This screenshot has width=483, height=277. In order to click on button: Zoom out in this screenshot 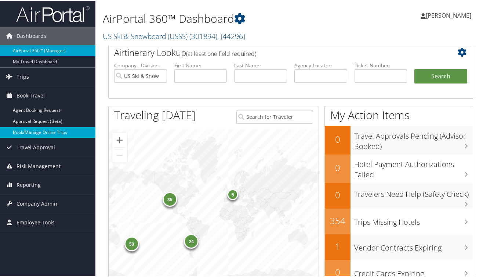, I will do `click(120, 154)`.